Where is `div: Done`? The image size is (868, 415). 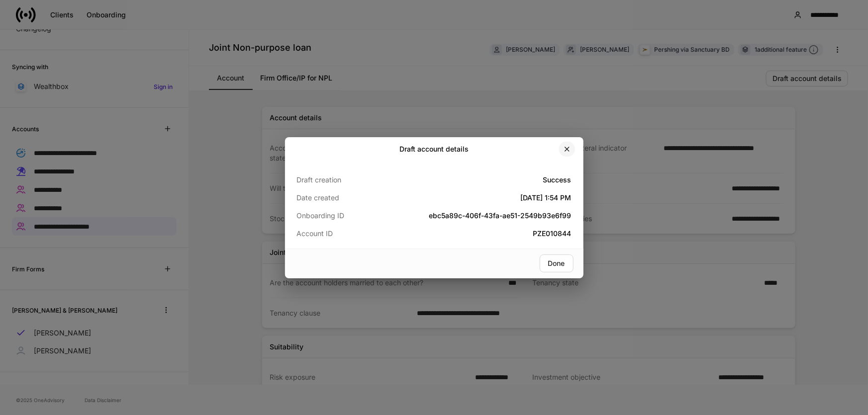 div: Done is located at coordinates (557, 264).